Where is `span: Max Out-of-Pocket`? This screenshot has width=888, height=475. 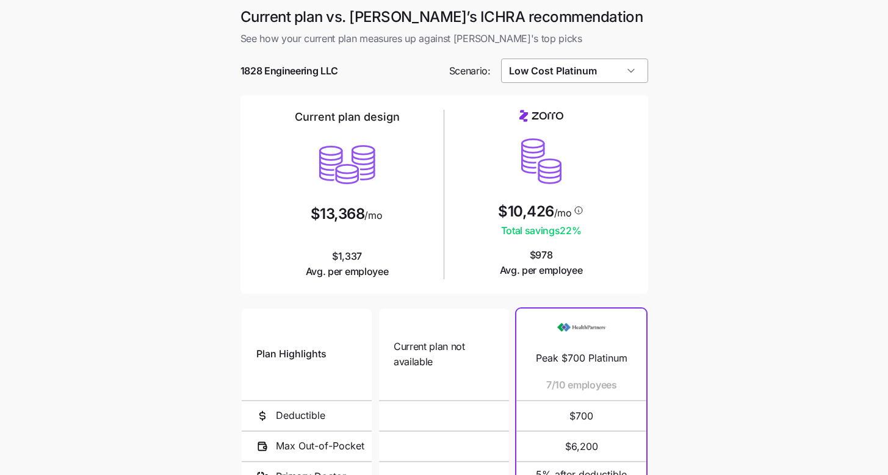 span: Max Out-of-Pocket is located at coordinates (320, 446).